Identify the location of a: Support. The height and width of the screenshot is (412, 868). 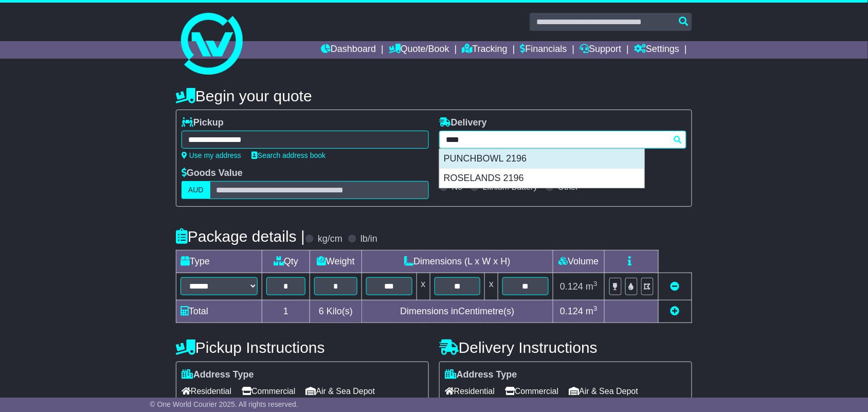
(601, 50).